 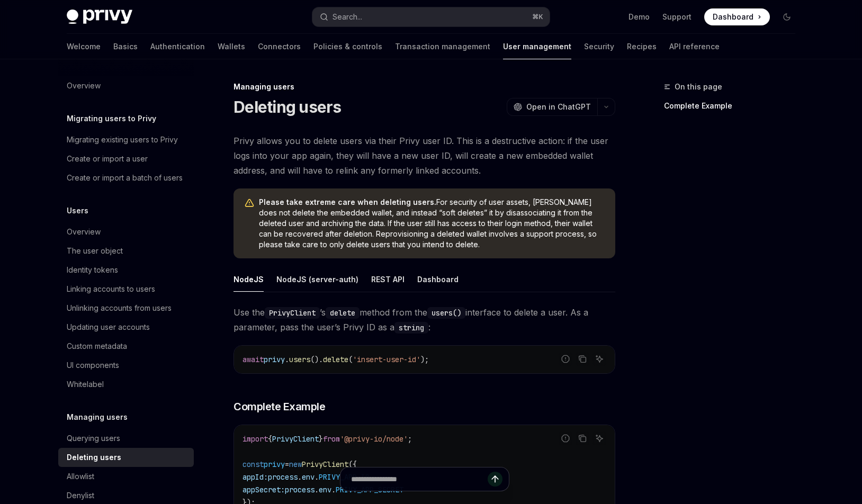 I want to click on span: Dashboard, so click(x=733, y=17).